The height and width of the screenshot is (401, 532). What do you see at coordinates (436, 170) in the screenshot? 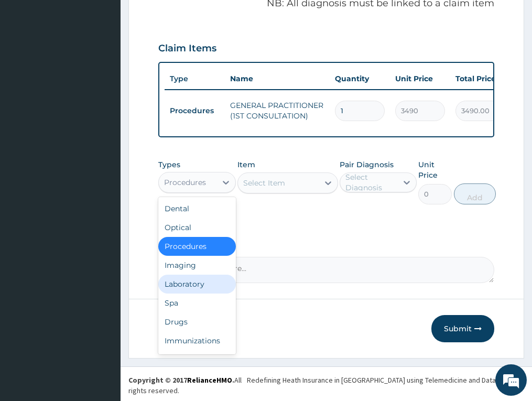
I see `label: Unit Price` at bounding box center [436, 170].